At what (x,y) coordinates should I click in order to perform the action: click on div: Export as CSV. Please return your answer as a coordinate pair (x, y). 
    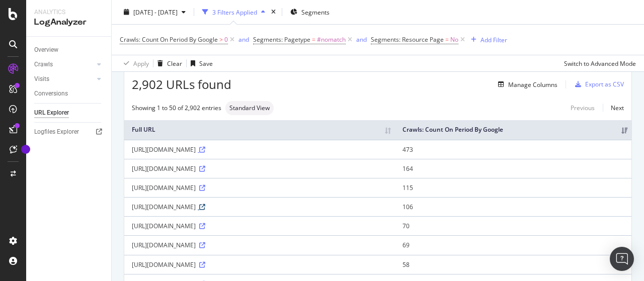
    Looking at the image, I should click on (604, 84).